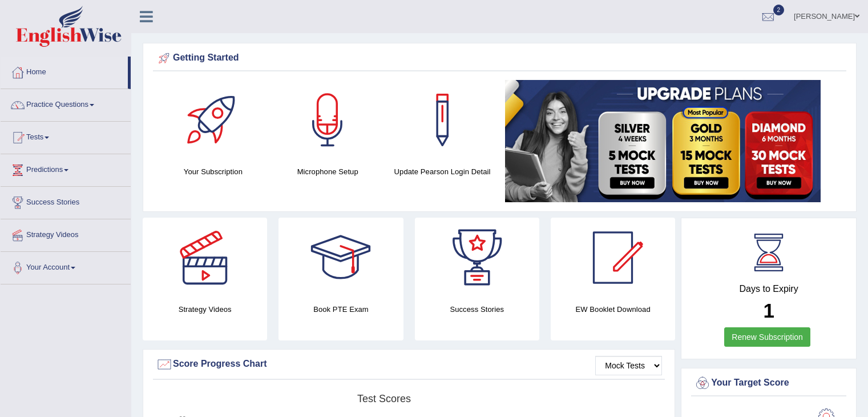  I want to click on span: 2, so click(779, 10).